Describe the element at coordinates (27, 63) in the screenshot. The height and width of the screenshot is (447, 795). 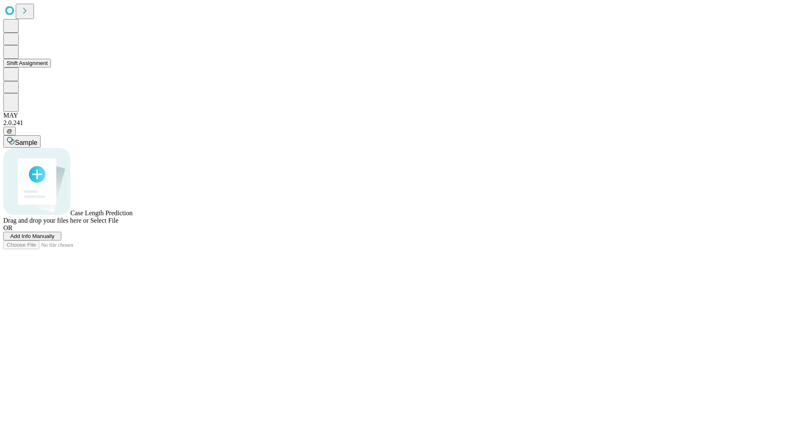
I see `button: Shift Assignment` at that location.